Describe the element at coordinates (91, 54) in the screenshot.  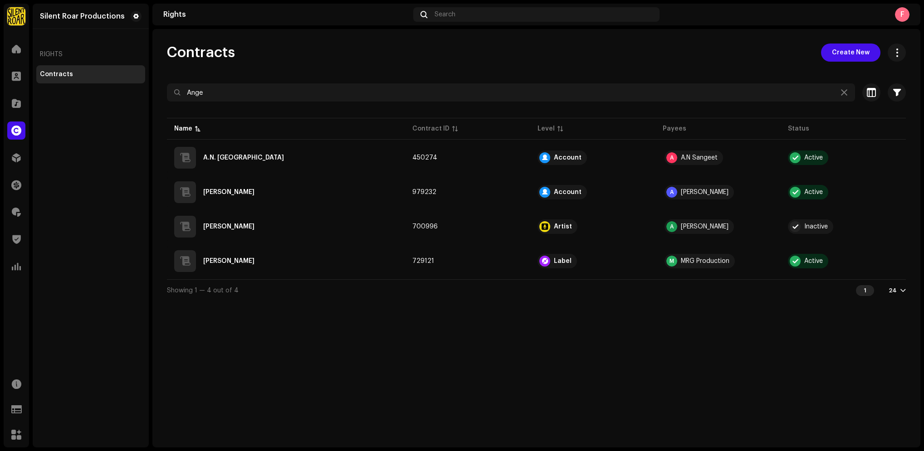
I see `re-a-nav-header: Rights` at that location.